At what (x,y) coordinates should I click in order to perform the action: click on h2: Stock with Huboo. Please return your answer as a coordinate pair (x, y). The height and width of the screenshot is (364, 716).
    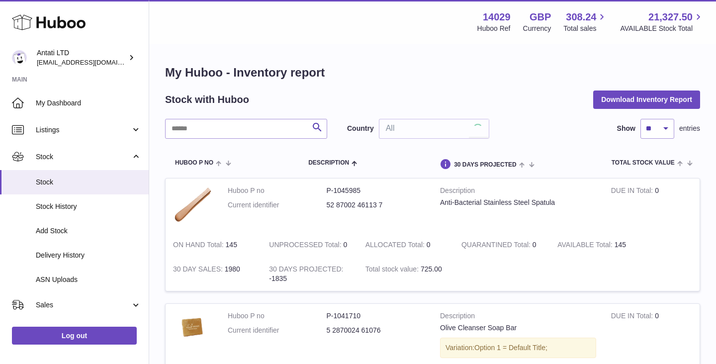
    Looking at the image, I should click on (207, 99).